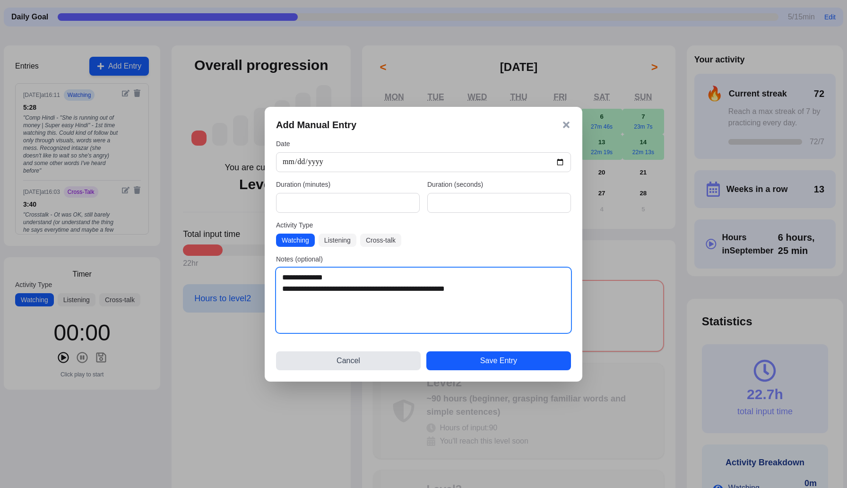 The height and width of the screenshot is (488, 847). Describe the element at coordinates (295, 240) in the screenshot. I see `button: Watching` at that location.